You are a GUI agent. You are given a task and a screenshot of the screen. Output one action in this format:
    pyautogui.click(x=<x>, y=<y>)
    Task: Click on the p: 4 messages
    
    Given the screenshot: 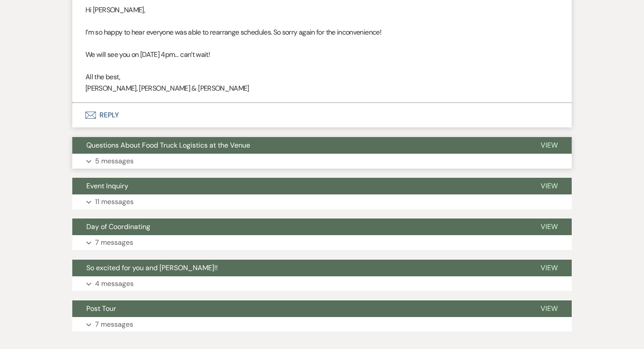 What is the action you would take?
    pyautogui.click(x=114, y=284)
    